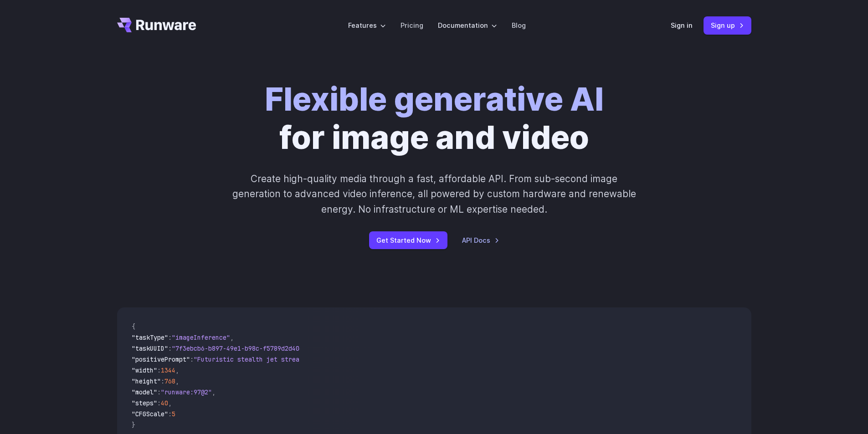  I want to click on span: "taskUUID", so click(150, 349).